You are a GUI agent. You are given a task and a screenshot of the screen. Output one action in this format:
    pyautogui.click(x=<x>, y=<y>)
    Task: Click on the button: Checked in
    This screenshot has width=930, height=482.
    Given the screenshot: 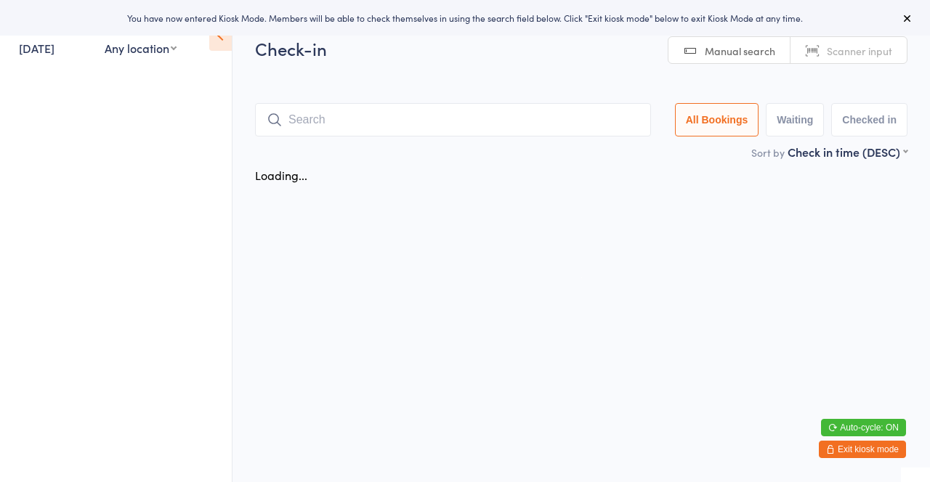 What is the action you would take?
    pyautogui.click(x=869, y=120)
    